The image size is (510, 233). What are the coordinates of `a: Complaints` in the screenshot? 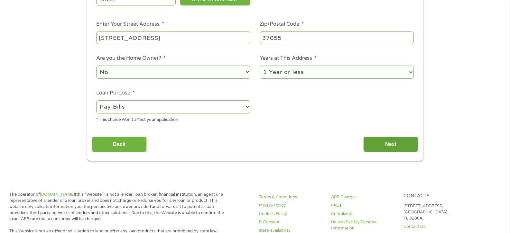 It's located at (363, 214).